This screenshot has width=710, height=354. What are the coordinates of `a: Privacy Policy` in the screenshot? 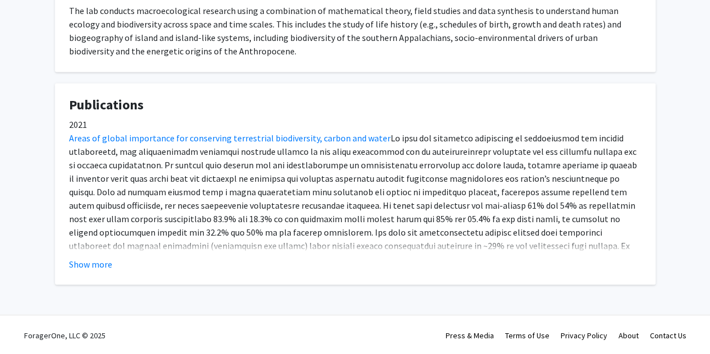 It's located at (584, 335).